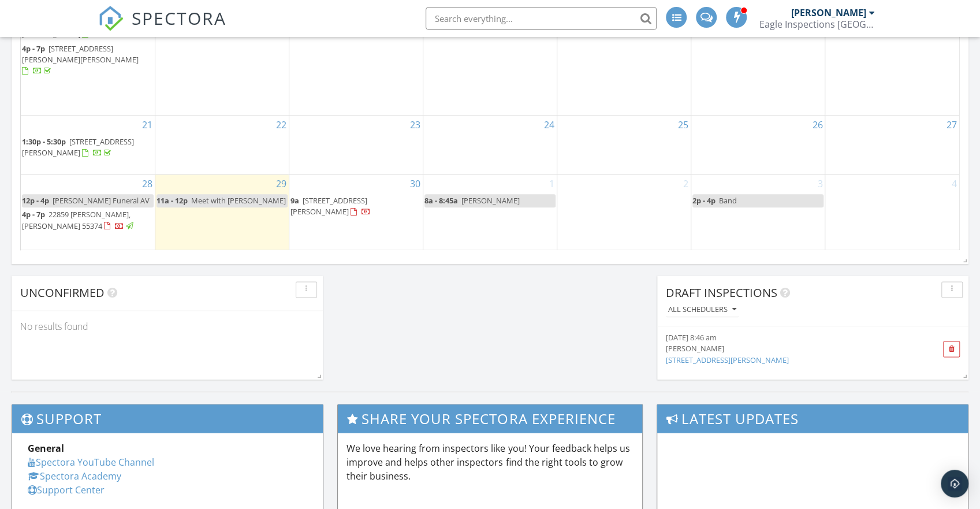 The width and height of the screenshot is (980, 509). I want to click on a: Go to September 30, 2025, so click(415, 183).